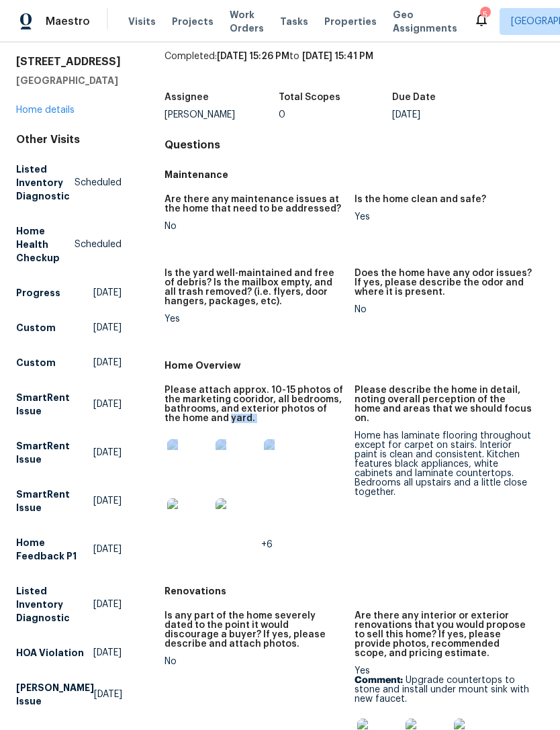  What do you see at coordinates (254, 630) in the screenshot?
I see `h5: Is any part of the home severely dated to the point it would discourage a buyer? If yes, please d...` at bounding box center [254, 630].